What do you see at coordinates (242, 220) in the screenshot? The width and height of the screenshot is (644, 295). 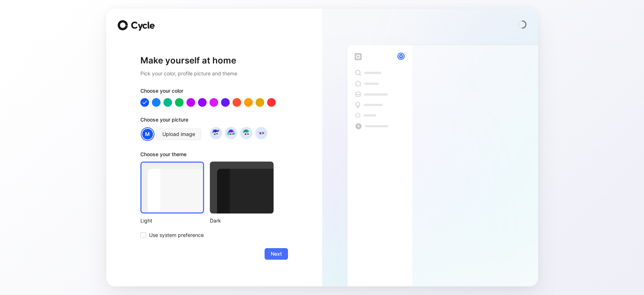 I see `div: Dark` at bounding box center [242, 220].